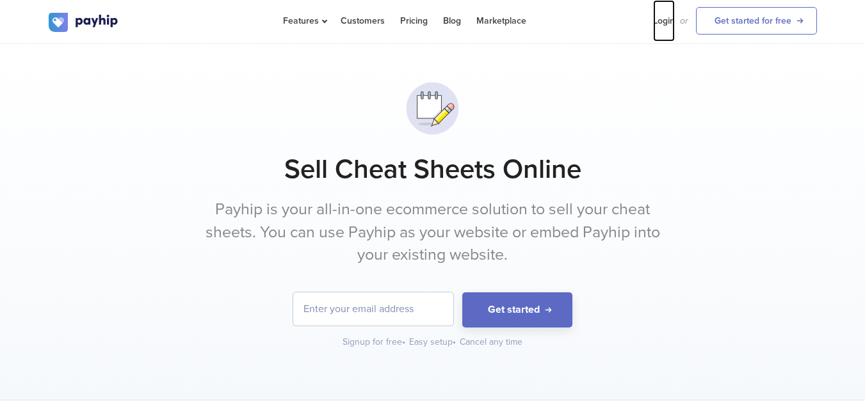 The image size is (865, 410). I want to click on span: Features, so click(304, 20).